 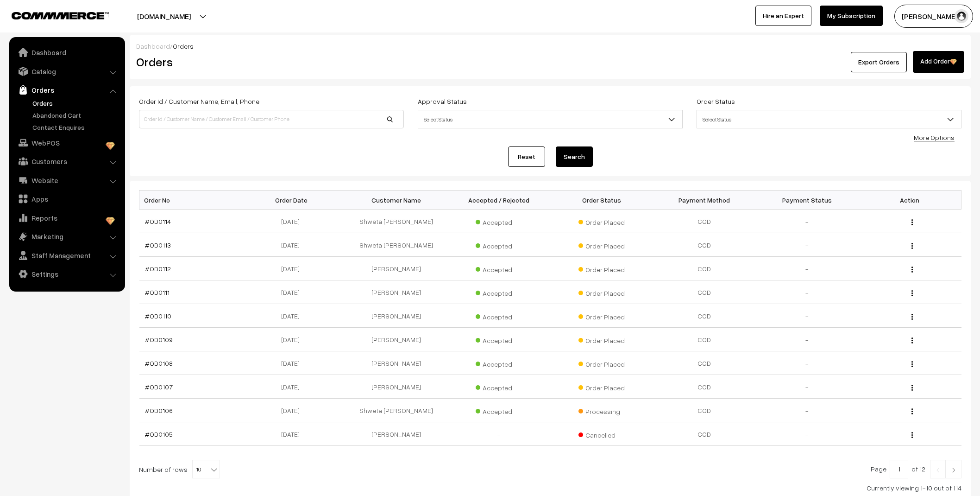 What do you see at coordinates (715, 101) in the screenshot?
I see `label: Order Status` at bounding box center [715, 101].